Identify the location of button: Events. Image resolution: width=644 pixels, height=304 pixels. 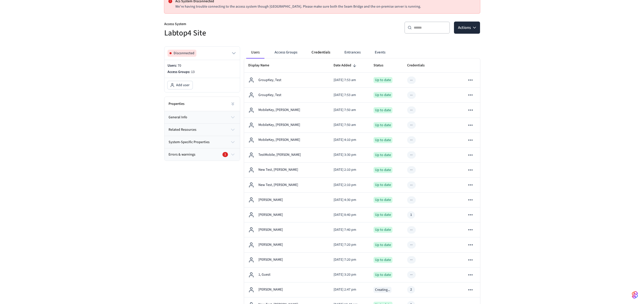
(380, 52).